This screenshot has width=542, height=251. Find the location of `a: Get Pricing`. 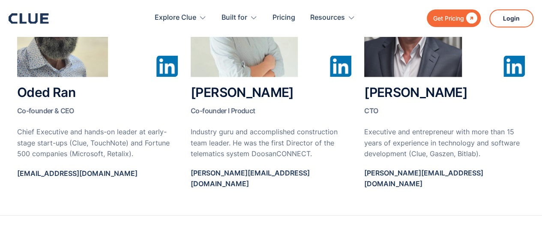

a: Get Pricing is located at coordinates (454, 18).